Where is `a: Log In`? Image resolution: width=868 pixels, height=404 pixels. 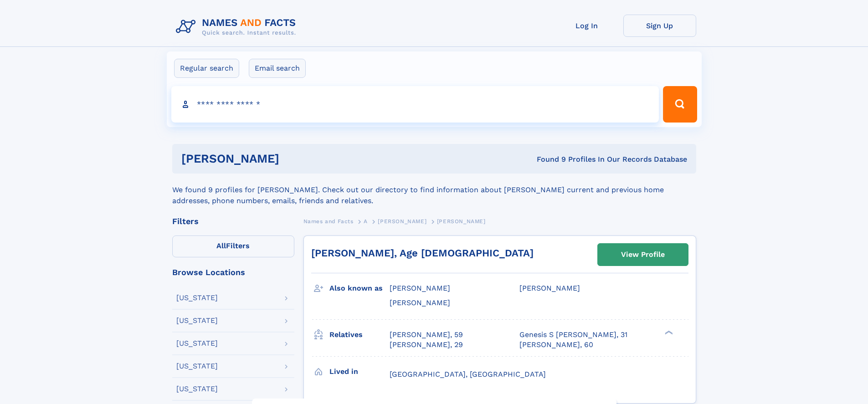 a: Log In is located at coordinates (587, 25).